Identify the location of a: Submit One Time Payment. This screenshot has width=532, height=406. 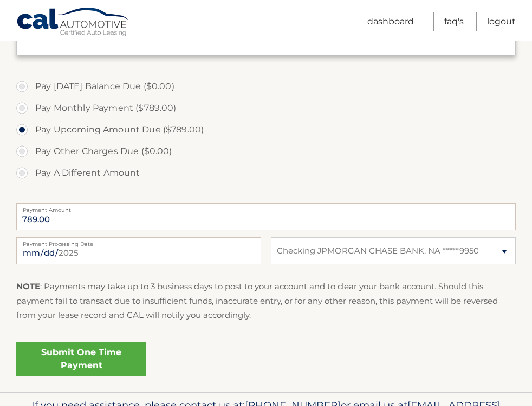
(81, 360).